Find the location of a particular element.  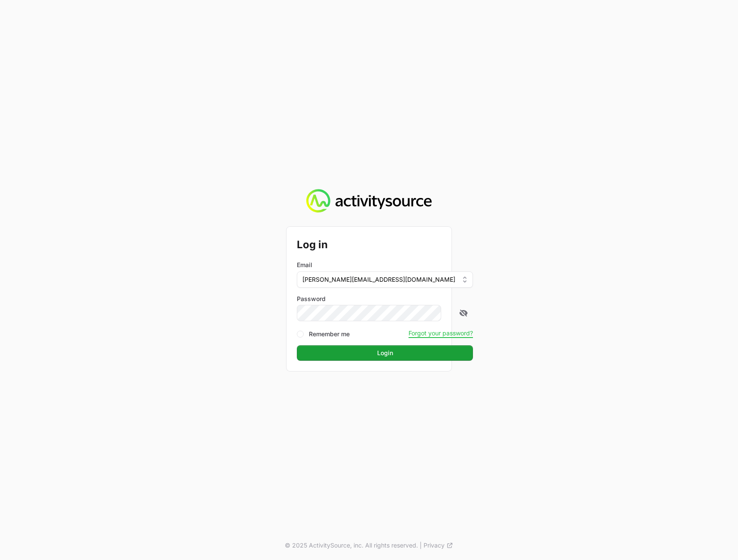

span: Login is located at coordinates (384, 353).